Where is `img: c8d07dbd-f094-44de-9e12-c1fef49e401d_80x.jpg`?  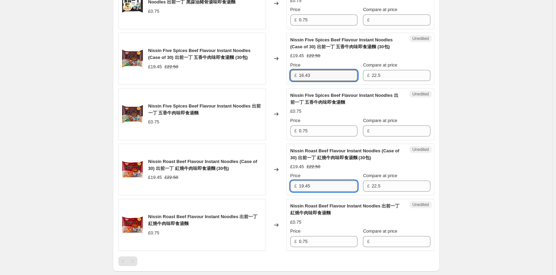
img: c8d07dbd-f094-44de-9e12-c1fef49e401d_80x.jpg is located at coordinates (133, 114).